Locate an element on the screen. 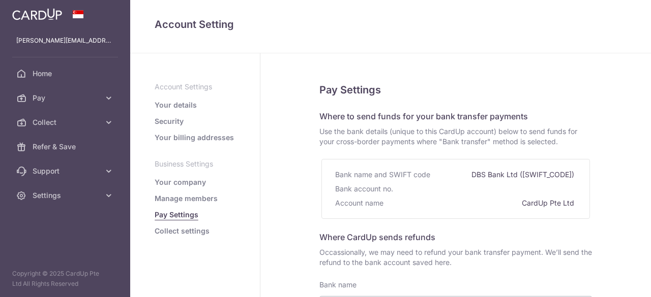 This screenshot has width=651, height=297. span: Refer & Save is located at coordinates (66, 147).